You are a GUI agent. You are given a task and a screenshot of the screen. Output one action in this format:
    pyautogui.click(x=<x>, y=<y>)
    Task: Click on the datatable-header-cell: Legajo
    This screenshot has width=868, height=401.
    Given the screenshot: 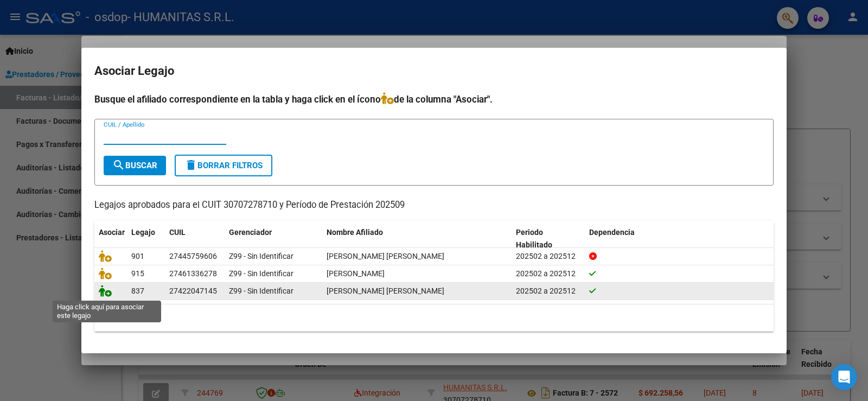 What is the action you would take?
    pyautogui.click(x=146, y=239)
    